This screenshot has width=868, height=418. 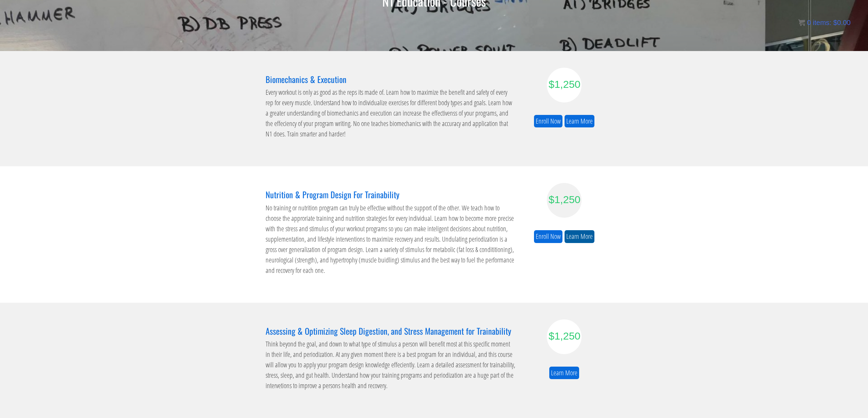 What do you see at coordinates (802, 23) in the screenshot?
I see `img: icon11.png` at bounding box center [802, 23].